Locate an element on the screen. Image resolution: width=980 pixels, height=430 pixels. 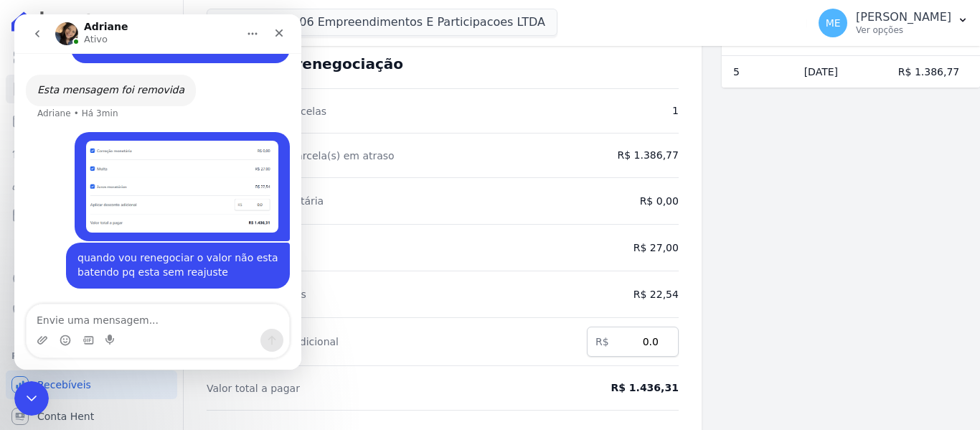
button: Start recording is located at coordinates (97, 326).